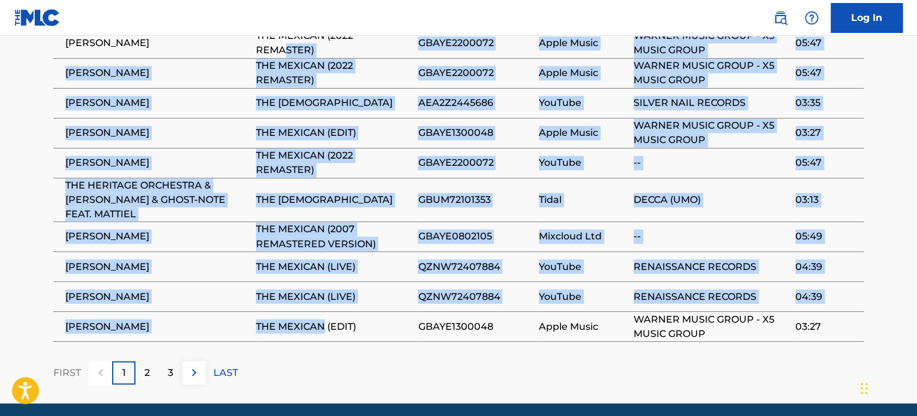 This screenshot has height=416, width=917. I want to click on span: Mixcloud Ltd, so click(583, 237).